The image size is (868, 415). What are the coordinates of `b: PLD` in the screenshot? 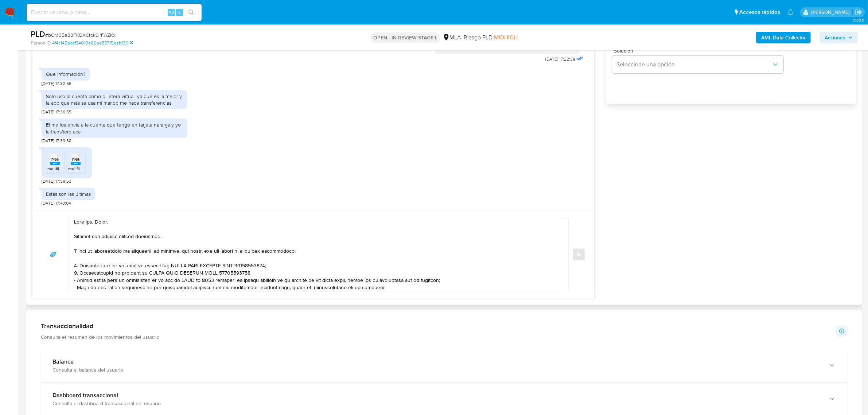 It's located at (38, 34).